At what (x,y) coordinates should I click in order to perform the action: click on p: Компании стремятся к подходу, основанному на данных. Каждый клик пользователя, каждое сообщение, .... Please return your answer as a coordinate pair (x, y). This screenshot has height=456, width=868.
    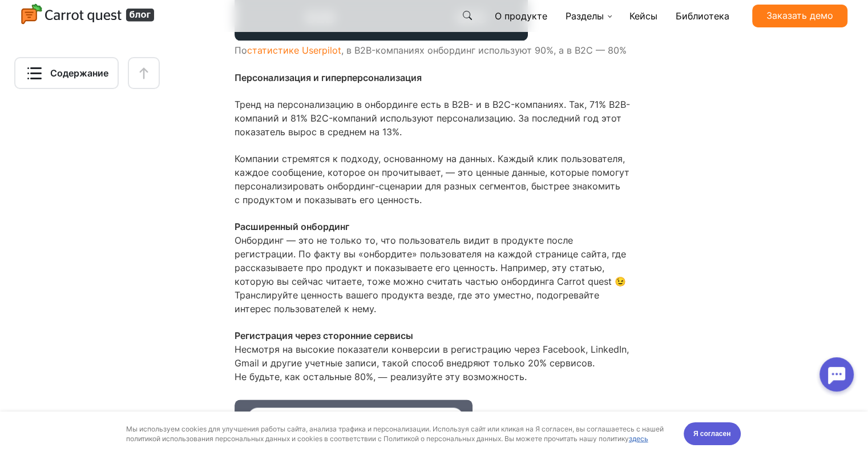
    Looking at the image, I should click on (434, 179).